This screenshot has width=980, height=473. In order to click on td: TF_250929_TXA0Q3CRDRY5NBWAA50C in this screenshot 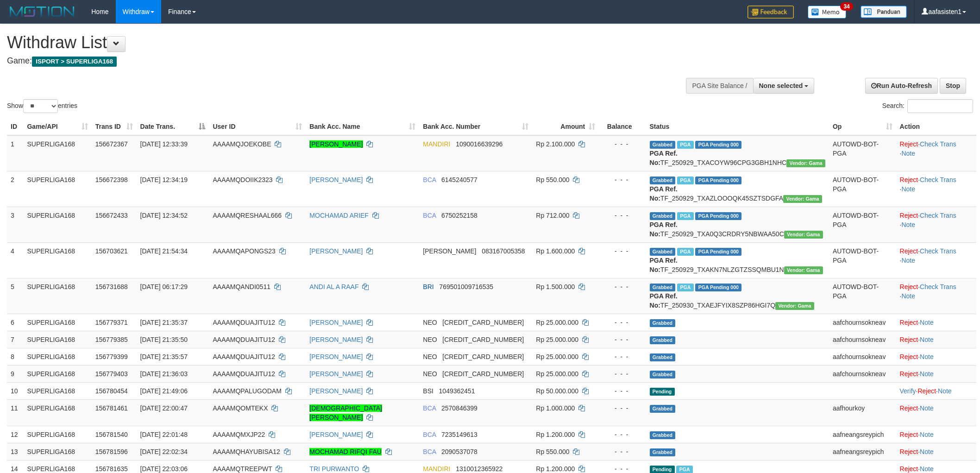, I will do `click(737, 224)`.